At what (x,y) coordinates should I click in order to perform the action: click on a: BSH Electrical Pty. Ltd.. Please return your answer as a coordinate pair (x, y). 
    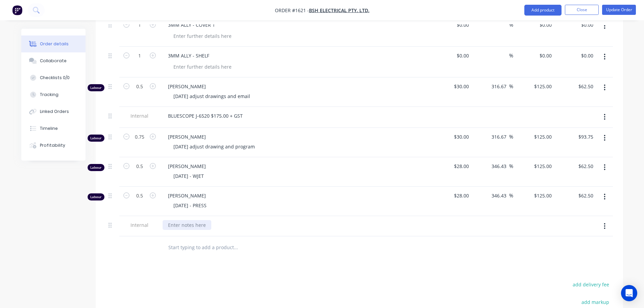
    Looking at the image, I should click on (339, 10).